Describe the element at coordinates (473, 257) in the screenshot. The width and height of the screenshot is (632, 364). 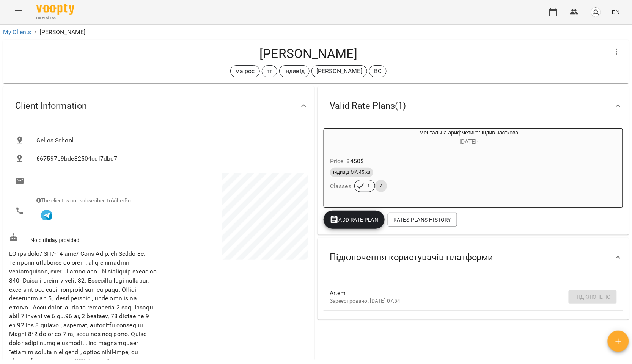
I see `div: Підключення користувачів платформи` at that location.